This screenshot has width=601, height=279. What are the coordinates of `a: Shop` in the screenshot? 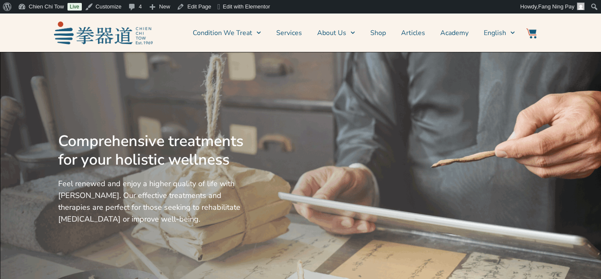 It's located at (378, 33).